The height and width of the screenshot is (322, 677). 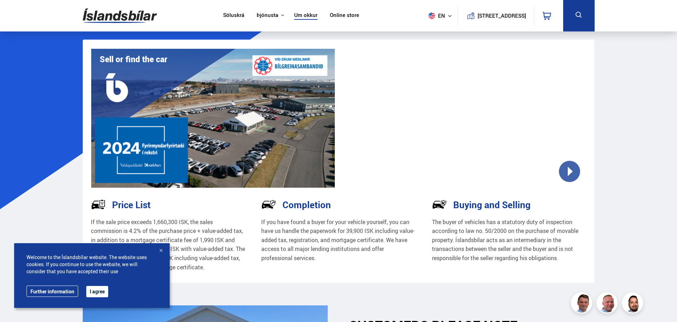 What do you see at coordinates (432, 16) in the screenshot?
I see `img: svg+xml;base64,PHN2ZyB4bWxucz0iaHR0cDovL3d3dy53My5vcmcvMjAwMC9zdmciIHdpZHRoPSI1MTIiIGhlaWdodD0iNT...` at bounding box center [432, 16].